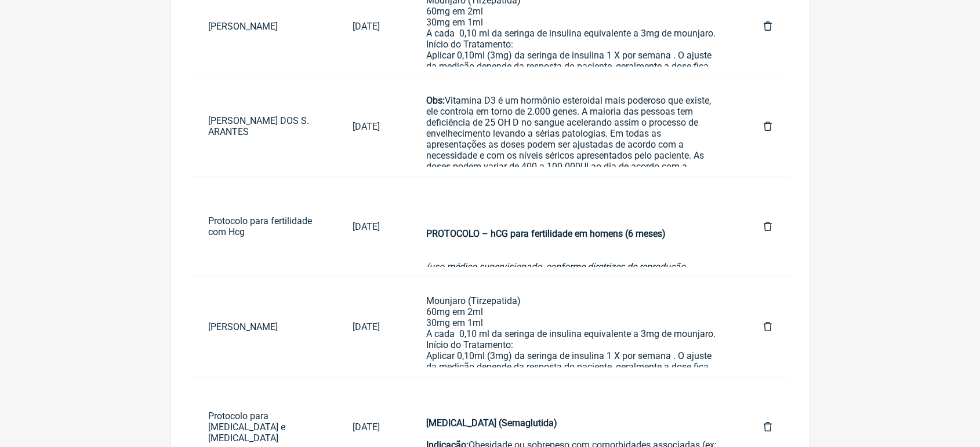  I want to click on a: Protocolo para fertilidade com Hcg, so click(261, 227).